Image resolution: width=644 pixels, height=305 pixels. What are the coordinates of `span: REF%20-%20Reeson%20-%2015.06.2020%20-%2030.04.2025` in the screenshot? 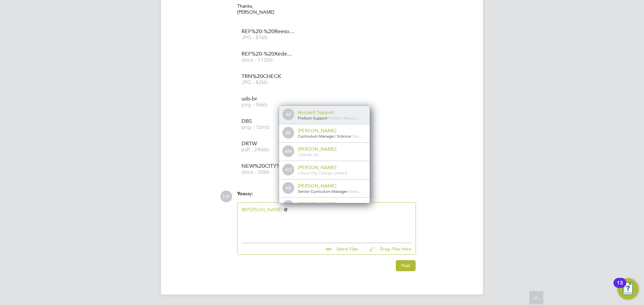 It's located at (268, 31).